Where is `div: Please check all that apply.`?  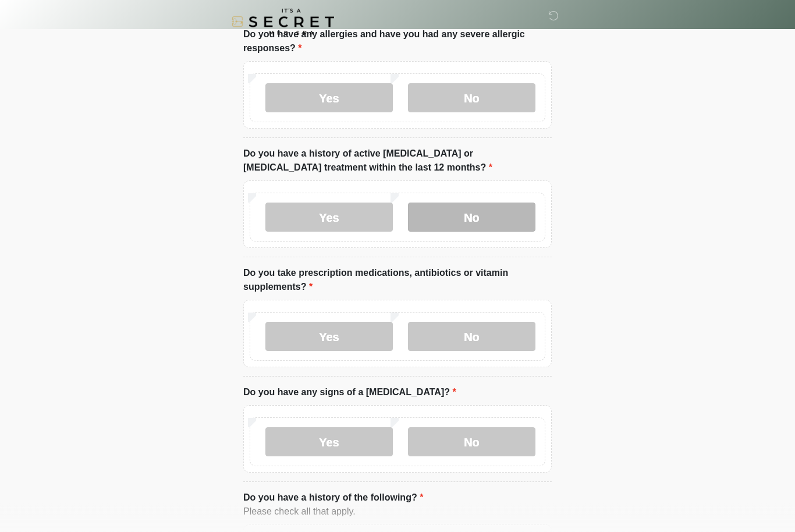
div: Please check all that apply. is located at coordinates (398, 512).